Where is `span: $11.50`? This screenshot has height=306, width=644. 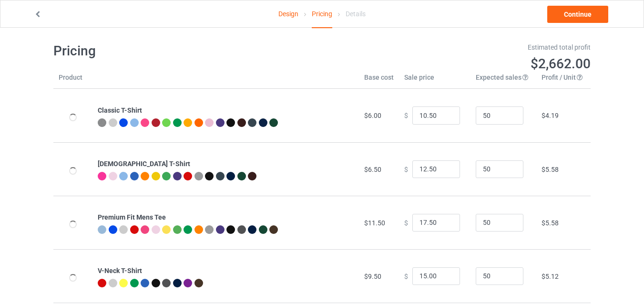 span: $11.50 is located at coordinates (375, 223).